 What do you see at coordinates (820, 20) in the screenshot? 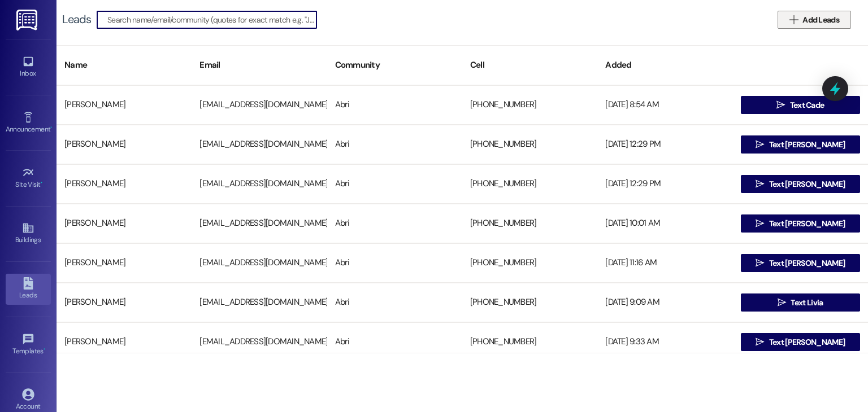
I see `span: Add Leads` at bounding box center [820, 20].